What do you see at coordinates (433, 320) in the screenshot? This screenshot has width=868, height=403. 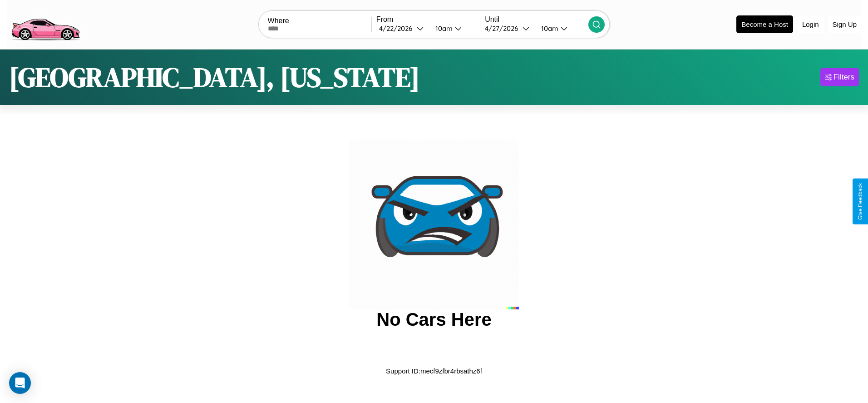 I see `h2: No Cars Here` at bounding box center [433, 320].